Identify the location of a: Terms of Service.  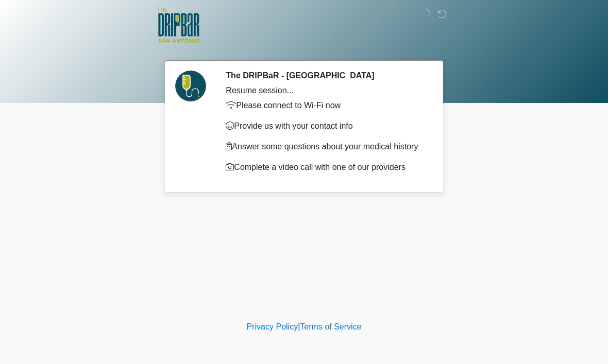
(330, 327).